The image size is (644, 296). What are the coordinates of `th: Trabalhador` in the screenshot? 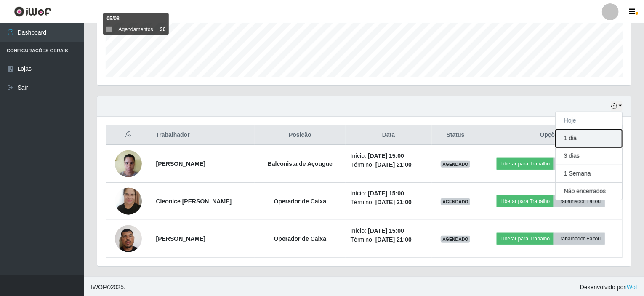 It's located at (203, 135).